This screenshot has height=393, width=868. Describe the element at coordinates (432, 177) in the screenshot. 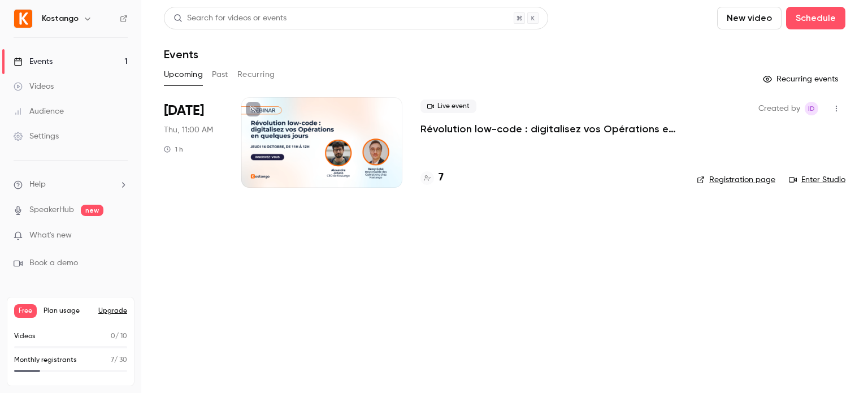

I see `a: 7` at that location.